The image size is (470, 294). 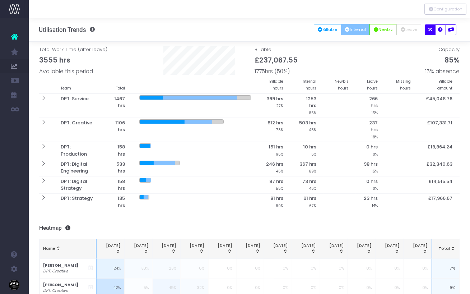 What do you see at coordinates (445, 84) in the screenshot?
I see `small: Billable amount` at bounding box center [445, 84].